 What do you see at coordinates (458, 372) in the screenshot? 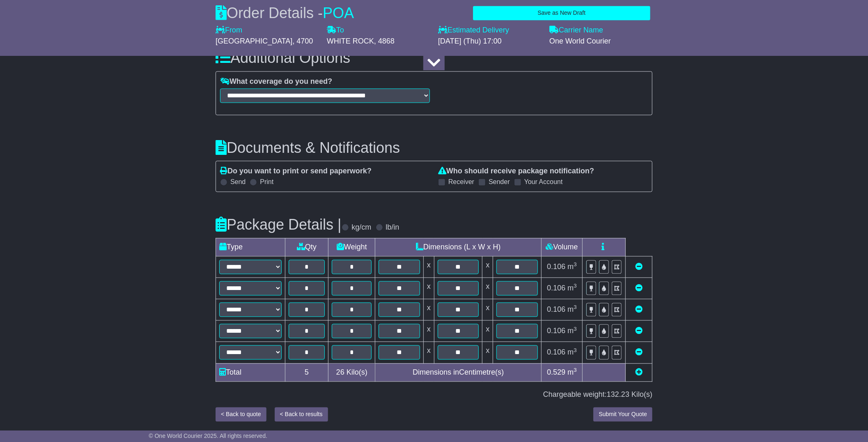
I see `td: Dimensions in Centimetre(s)` at bounding box center [458, 372].